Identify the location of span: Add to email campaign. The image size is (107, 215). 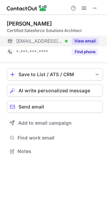
(45, 123).